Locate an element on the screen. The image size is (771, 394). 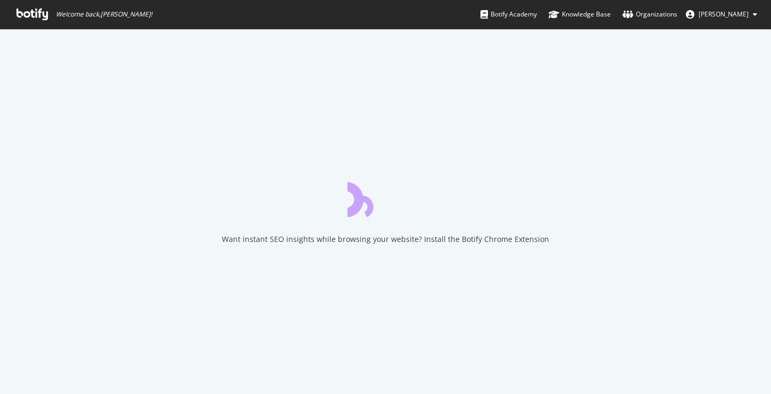
div: Knowledge Base is located at coordinates (580, 14).